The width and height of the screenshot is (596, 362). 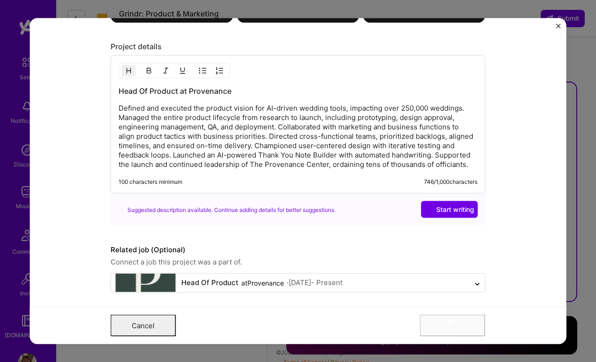 What do you see at coordinates (298, 46) in the screenshot?
I see `div: Project details` at bounding box center [298, 46].